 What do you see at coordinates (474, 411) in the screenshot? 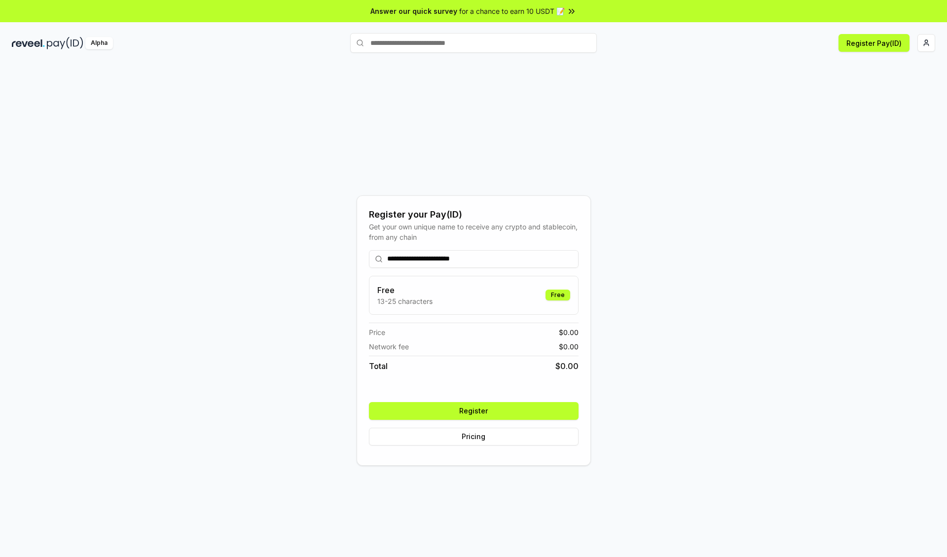
I see `button: Register` at bounding box center [474, 411].